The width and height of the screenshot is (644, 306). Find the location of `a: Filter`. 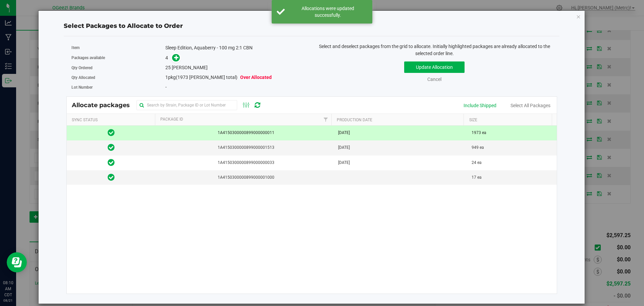

a: Filter is located at coordinates (326, 119).